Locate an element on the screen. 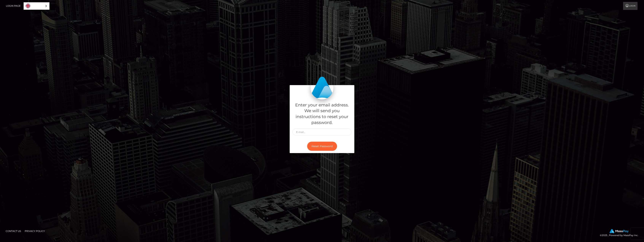 The width and height of the screenshot is (644, 242). img: MassPay is located at coordinates (619, 231).